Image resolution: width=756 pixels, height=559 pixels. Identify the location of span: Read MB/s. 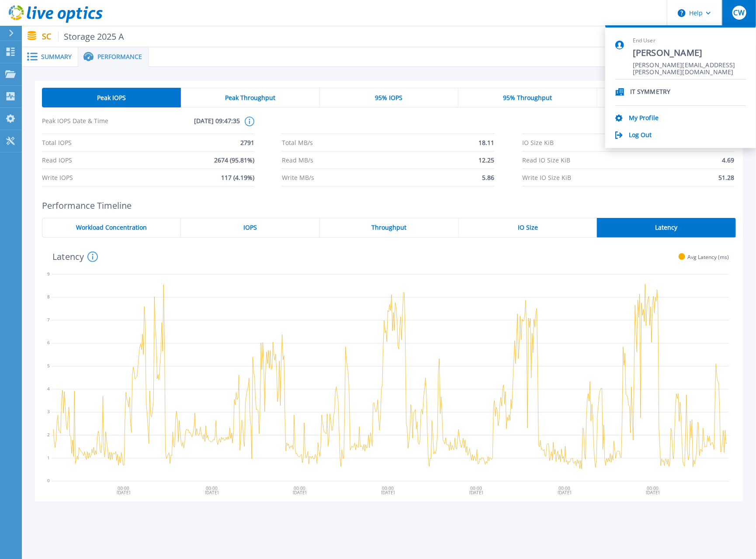
(298, 160).